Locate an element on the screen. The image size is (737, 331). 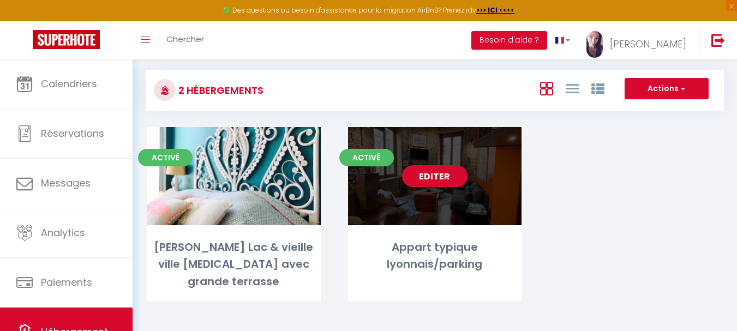
h3: 2 Hébergements is located at coordinates (219, 90).